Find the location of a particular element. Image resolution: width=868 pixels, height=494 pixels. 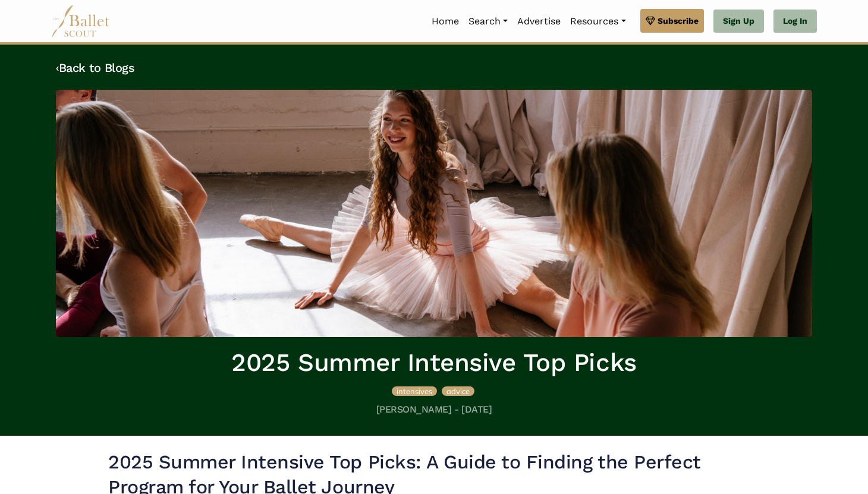

img: gem.svg is located at coordinates (650, 21).